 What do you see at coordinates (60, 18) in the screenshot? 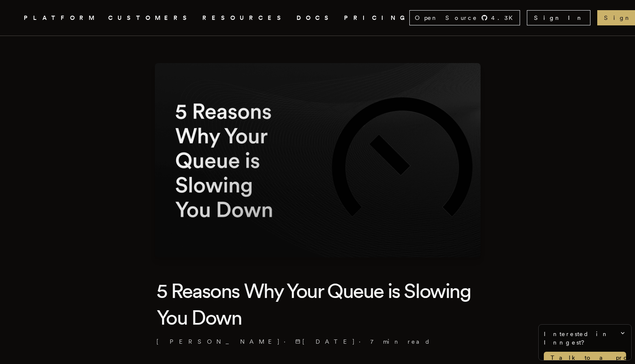
I see `span: PLATFORM` at bounding box center [60, 18].